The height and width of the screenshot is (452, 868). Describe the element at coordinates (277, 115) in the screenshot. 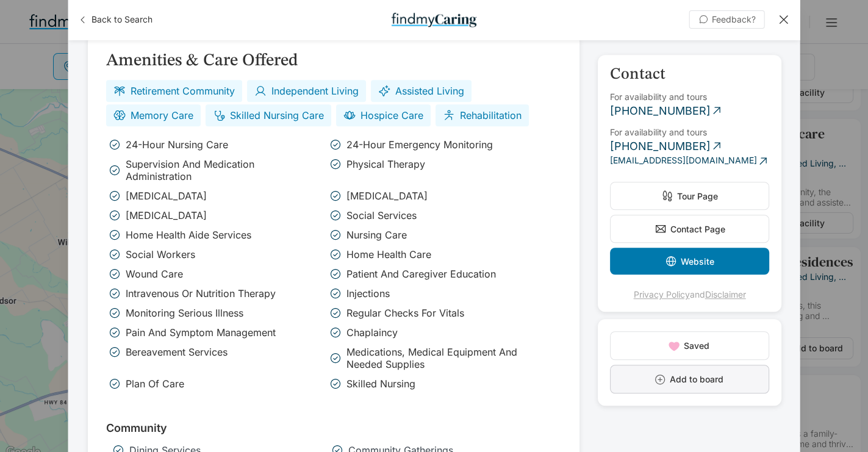

I see `p: Skilled Nursing Care` at that location.